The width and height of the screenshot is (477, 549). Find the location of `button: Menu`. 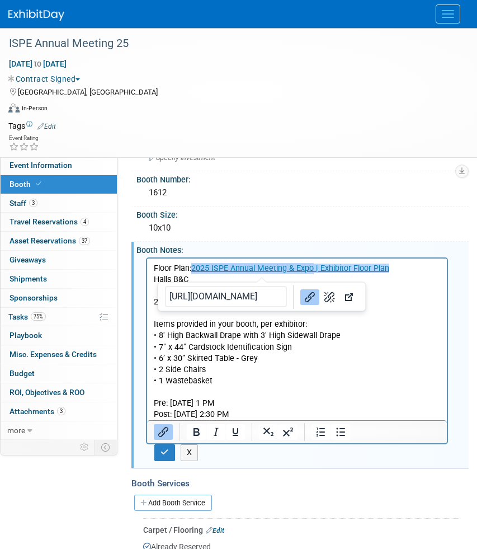

button: Menu is located at coordinates (448, 14).